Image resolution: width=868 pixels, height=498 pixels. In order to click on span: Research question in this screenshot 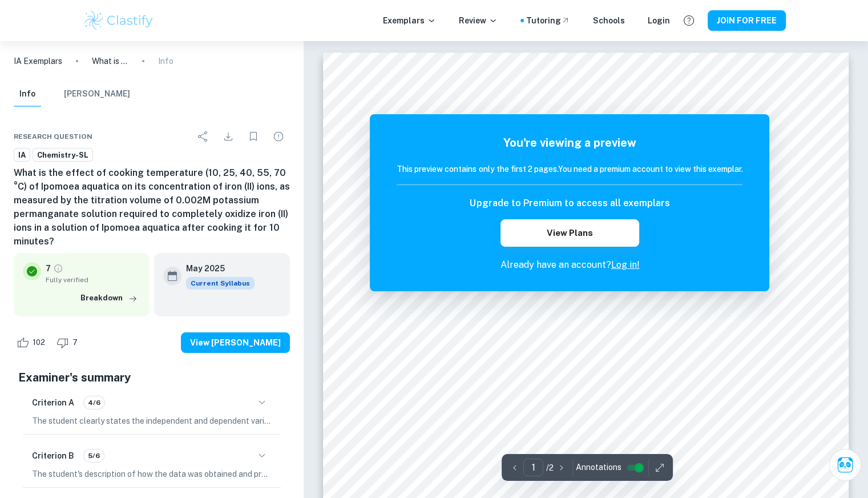, I will do `click(53, 136)`.